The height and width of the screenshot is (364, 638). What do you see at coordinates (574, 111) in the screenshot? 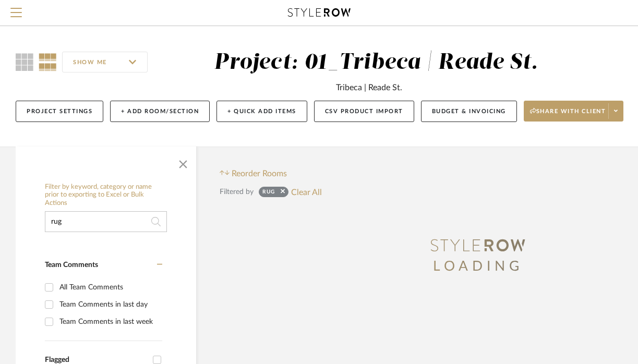
I see `button: Share with client` at bounding box center [574, 111].